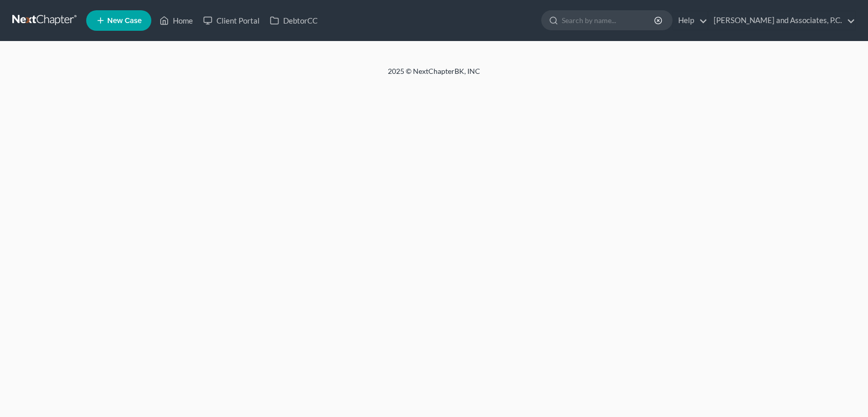  Describe the element at coordinates (176, 21) in the screenshot. I see `a: Home` at that location.